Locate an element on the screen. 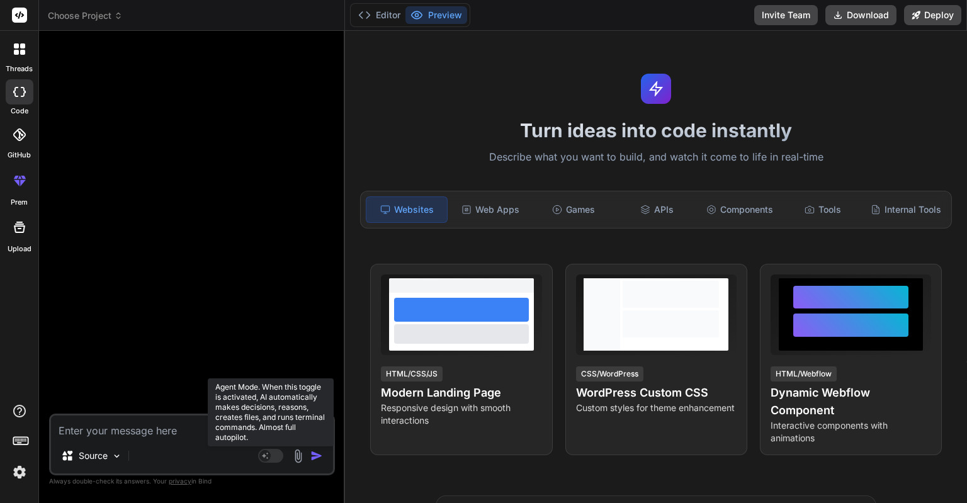 This screenshot has width=967, height=503. p: Responsive design with smooth interactions is located at coordinates (461, 414).